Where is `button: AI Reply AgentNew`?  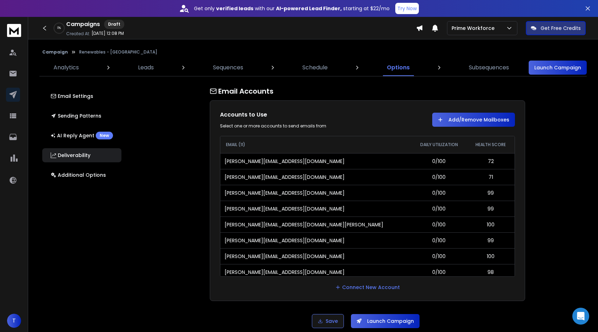
button: AI Reply AgentNew is located at coordinates (82, 136).